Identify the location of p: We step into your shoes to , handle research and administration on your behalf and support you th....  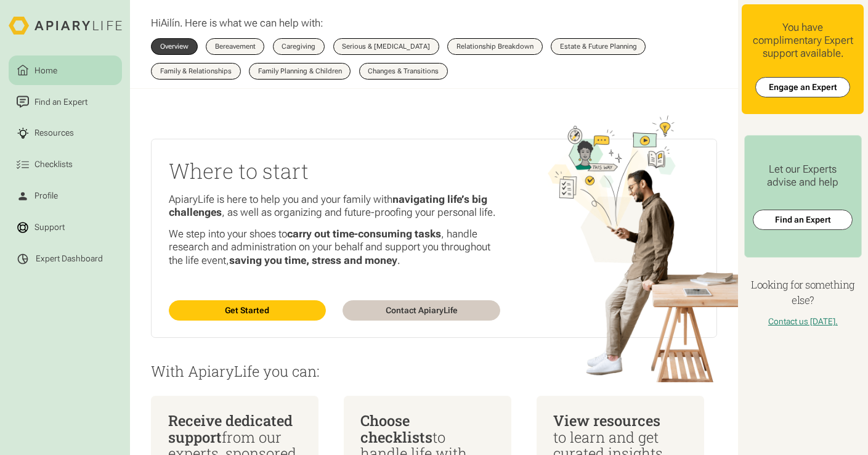
(334, 247).